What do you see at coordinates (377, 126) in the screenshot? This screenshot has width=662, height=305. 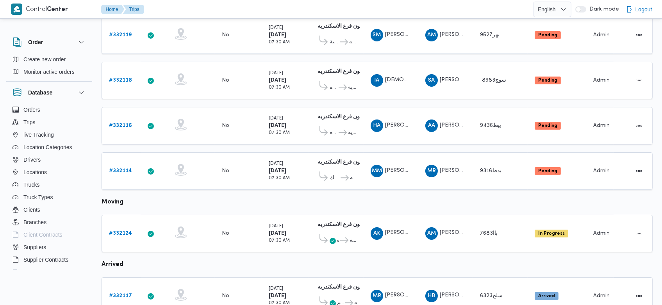 I see `div: Hazm Ahmad Alsharaoi Mosa` at bounding box center [377, 126].